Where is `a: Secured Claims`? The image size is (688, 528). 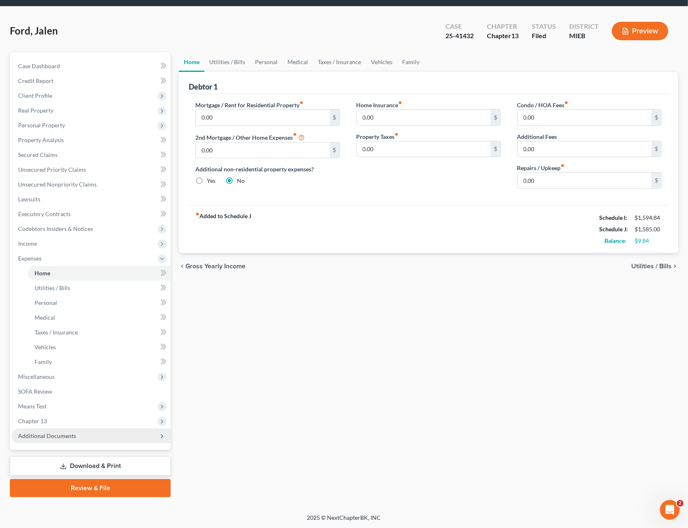
a: Secured Claims is located at coordinates (91, 155).